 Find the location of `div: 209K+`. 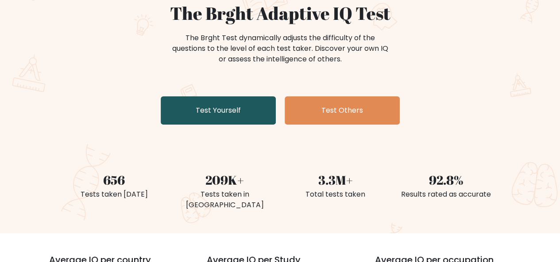

div: 209K+ is located at coordinates (225, 180).